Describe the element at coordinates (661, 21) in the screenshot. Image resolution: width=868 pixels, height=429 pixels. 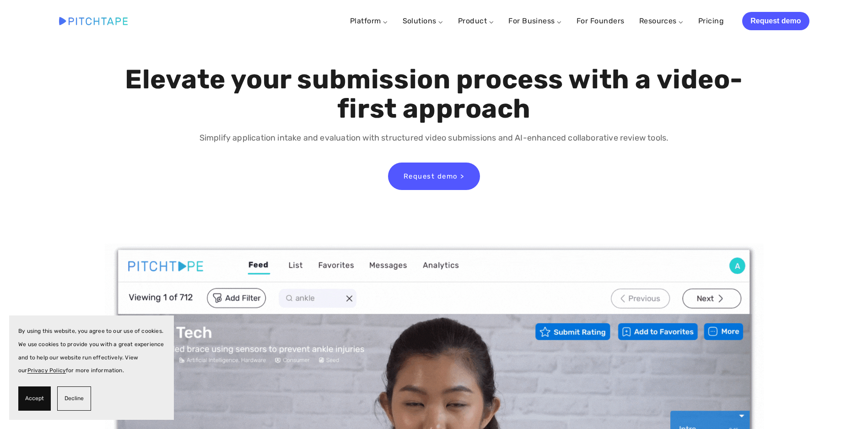
I see `a: Resources ⌵` at that location.